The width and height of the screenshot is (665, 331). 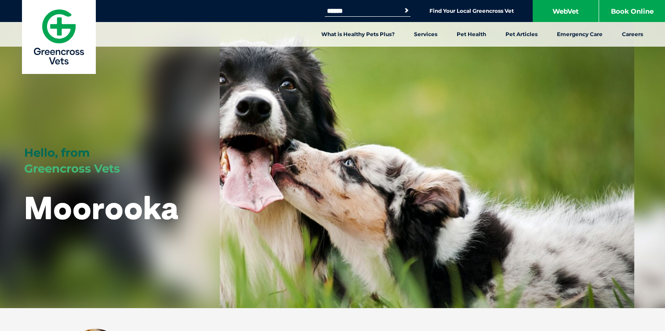 I want to click on a: Find Your Local Greencross Vet, so click(x=472, y=11).